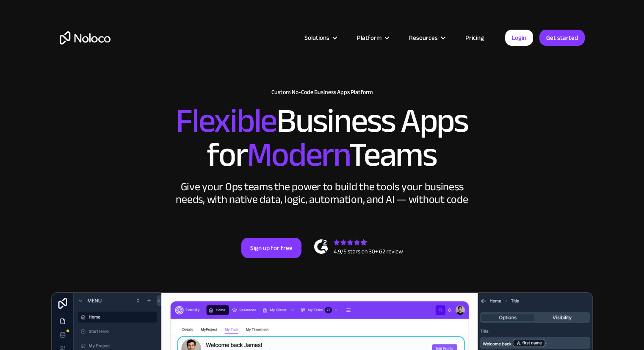  What do you see at coordinates (475, 38) in the screenshot?
I see `a: Pricing` at bounding box center [475, 38].